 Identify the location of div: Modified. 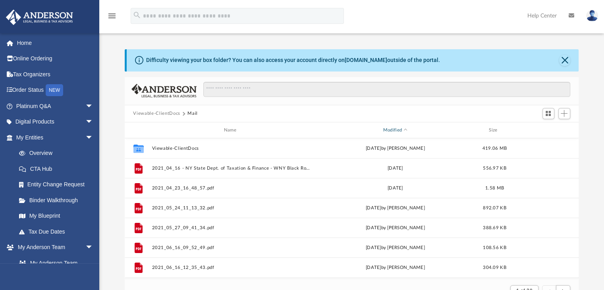
(395, 130).